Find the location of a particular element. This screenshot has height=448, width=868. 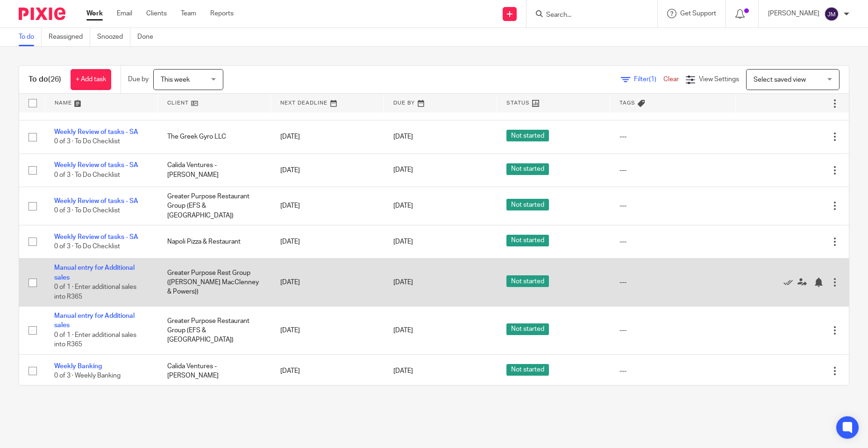

a: Mark as done is located at coordinates (790, 283).